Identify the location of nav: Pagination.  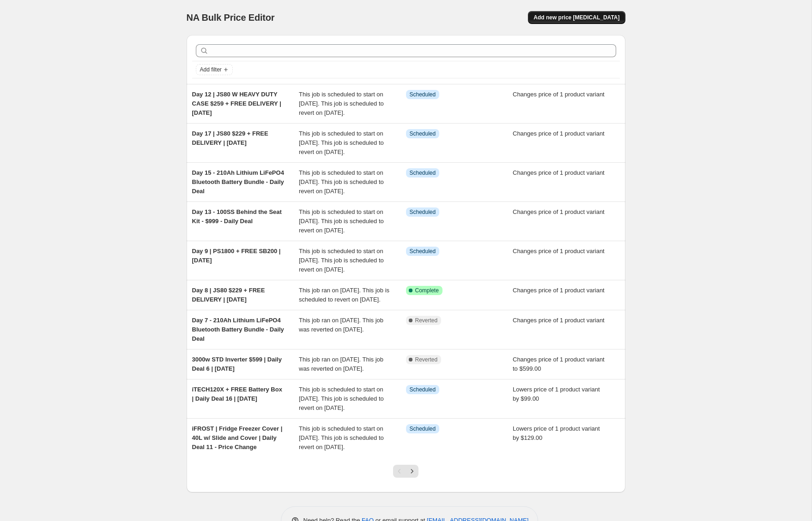
(405, 472).